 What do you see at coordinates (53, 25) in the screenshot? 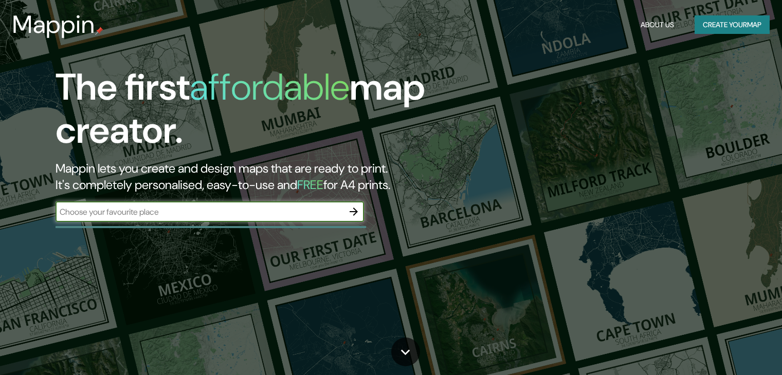
I see `h3: Mappin` at bounding box center [53, 25].